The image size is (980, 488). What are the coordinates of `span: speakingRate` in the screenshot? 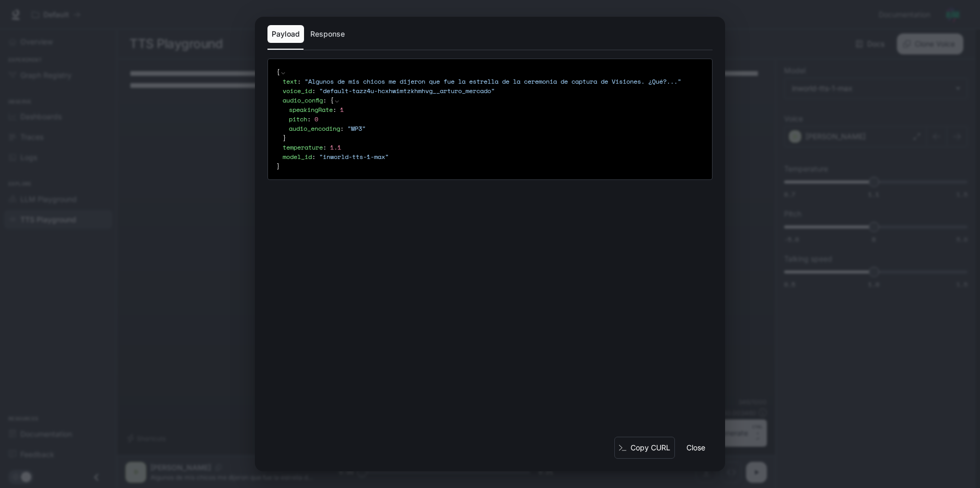 It's located at (311, 109).